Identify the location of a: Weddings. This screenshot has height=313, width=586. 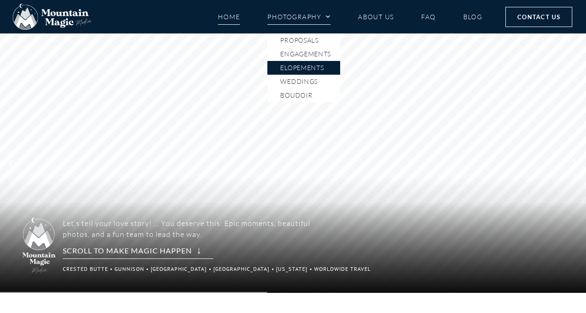
(303, 81).